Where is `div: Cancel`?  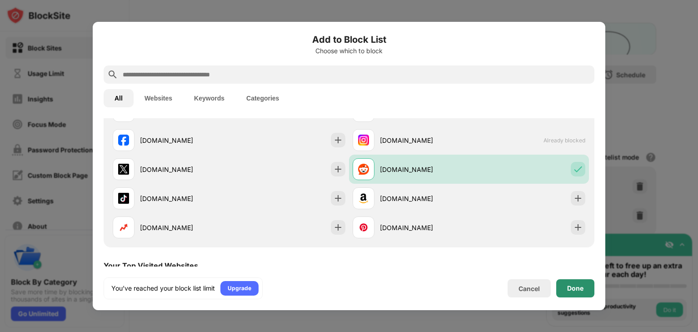
div: Cancel is located at coordinates (529, 288).